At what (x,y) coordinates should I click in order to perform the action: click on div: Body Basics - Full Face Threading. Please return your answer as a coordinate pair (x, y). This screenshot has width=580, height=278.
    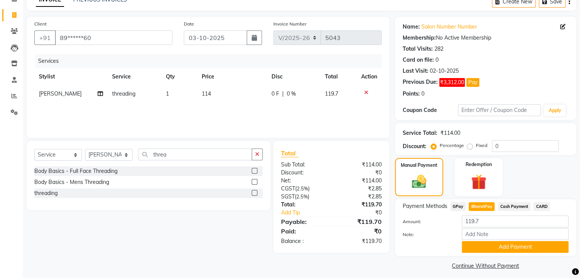
    Looking at the image, I should click on (76, 171).